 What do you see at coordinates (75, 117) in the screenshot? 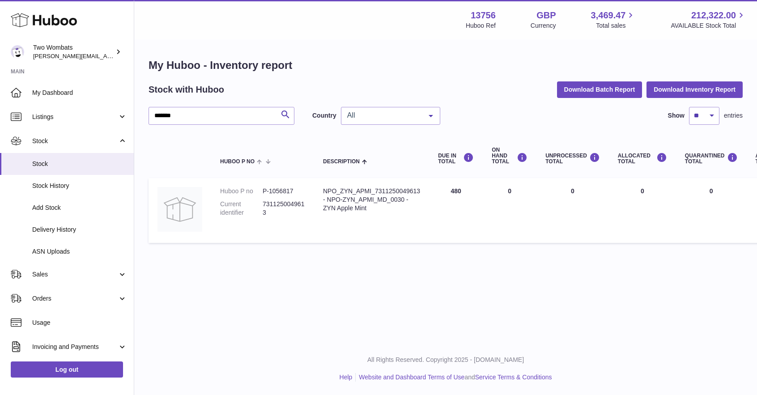
I see `span: Listings` at bounding box center [75, 117].